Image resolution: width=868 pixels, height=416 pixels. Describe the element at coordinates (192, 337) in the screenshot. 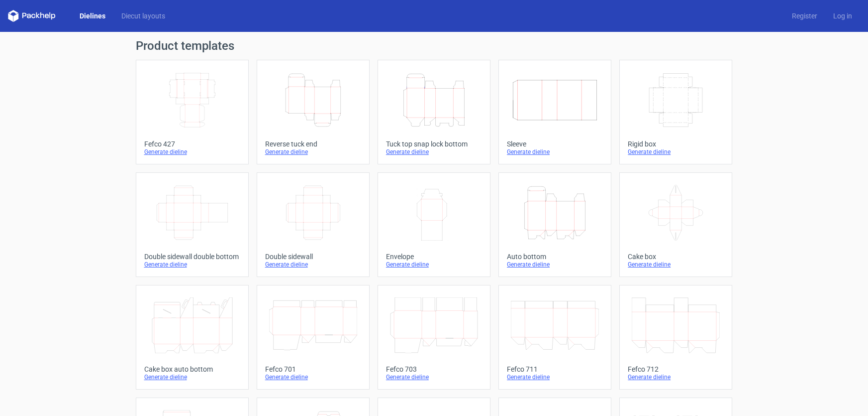

I see `a: Cake box auto bottomGenerate dieline` at that location.